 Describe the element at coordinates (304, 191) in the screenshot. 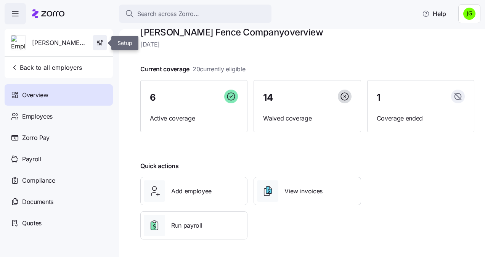

I see `span: View invoices` at that location.